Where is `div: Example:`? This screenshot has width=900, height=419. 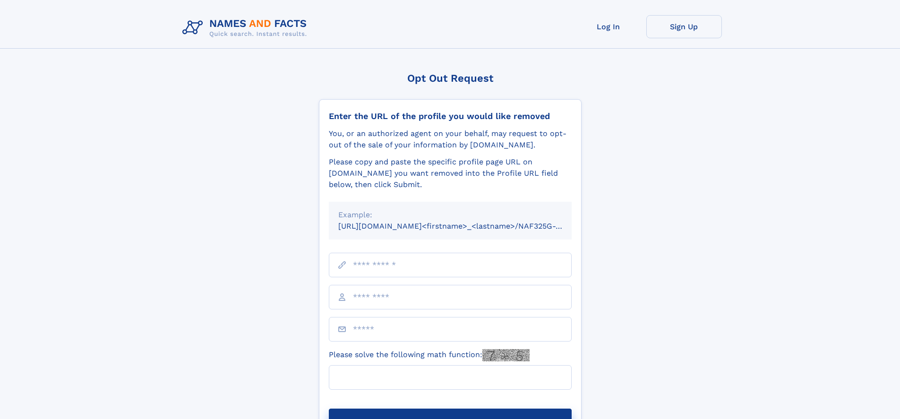 div: Example: is located at coordinates (450, 215).